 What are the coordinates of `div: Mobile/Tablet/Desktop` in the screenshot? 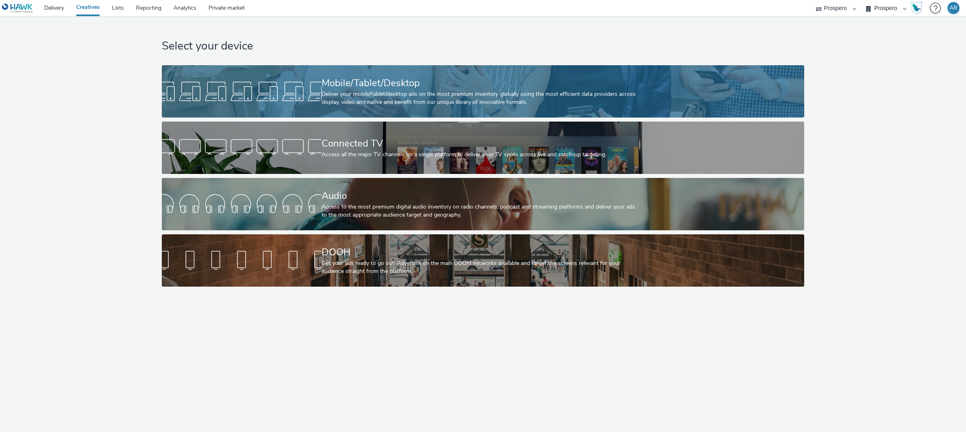 It's located at (481, 83).